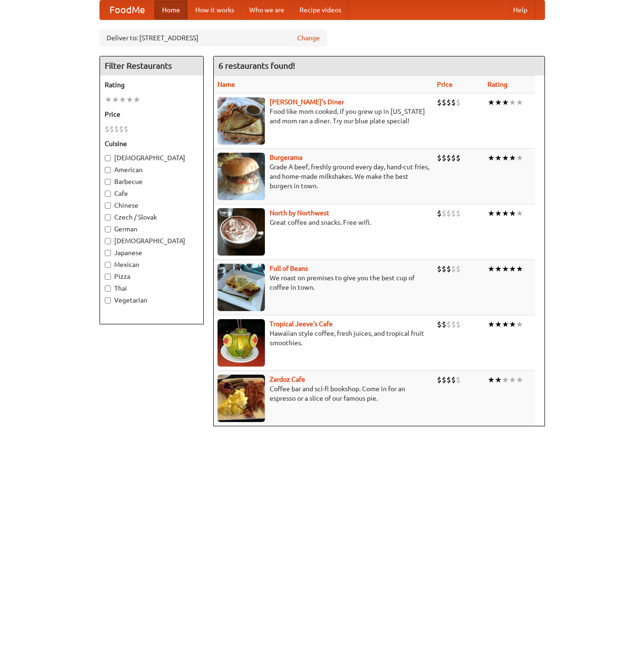  What do you see at coordinates (241, 121) in the screenshot?
I see `img: sallys.jpg` at bounding box center [241, 121].